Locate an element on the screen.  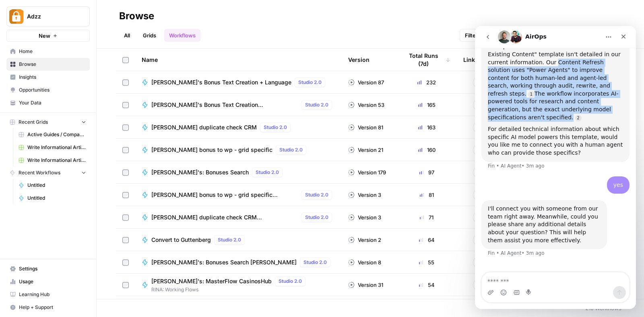
div: 97 is located at coordinates (427, 172).